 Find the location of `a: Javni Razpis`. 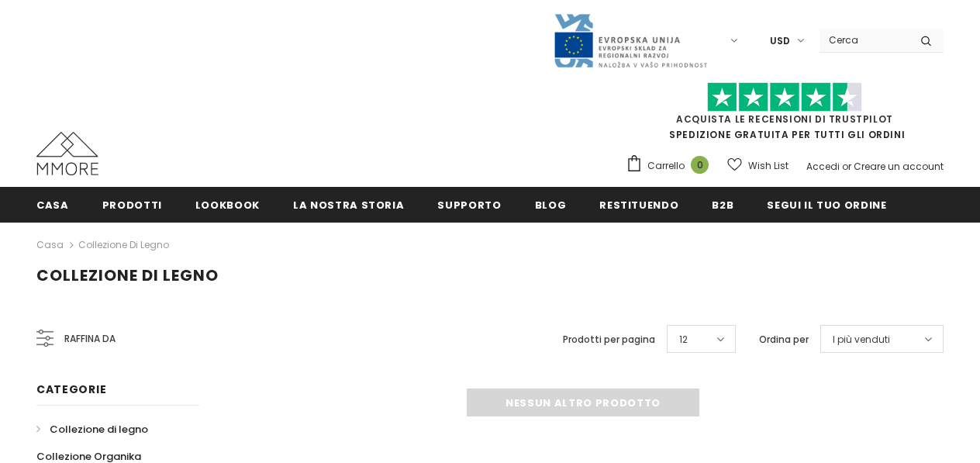

a: Javni Razpis is located at coordinates (630, 39).